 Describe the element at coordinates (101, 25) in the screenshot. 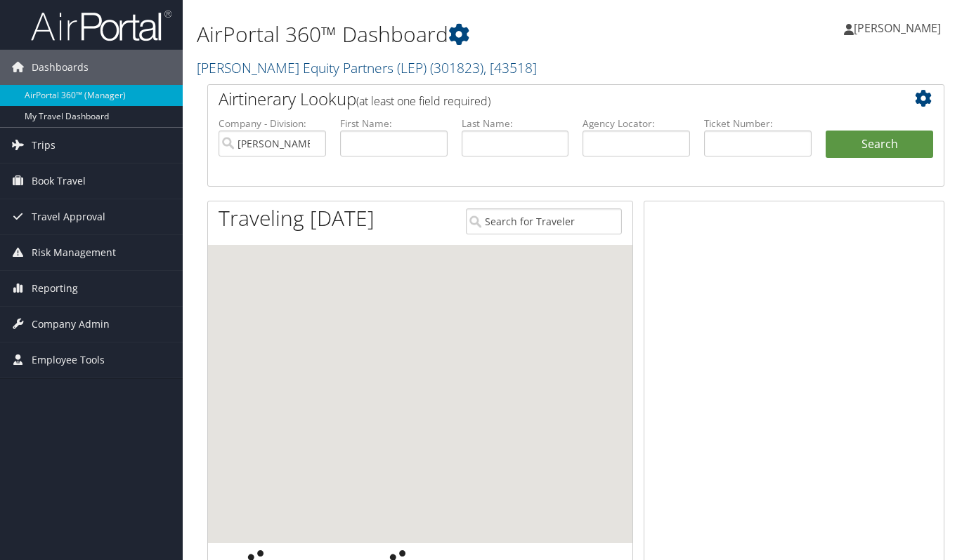

I see `img: airportal-logo.png` at that location.